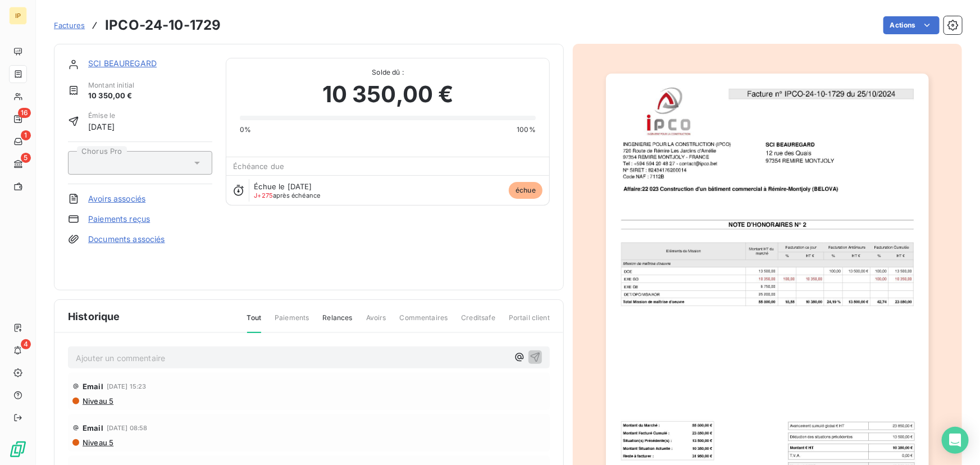 Image resolution: width=980 pixels, height=465 pixels. What do you see at coordinates (376, 322) in the screenshot?
I see `span: Avoirs` at bounding box center [376, 322].